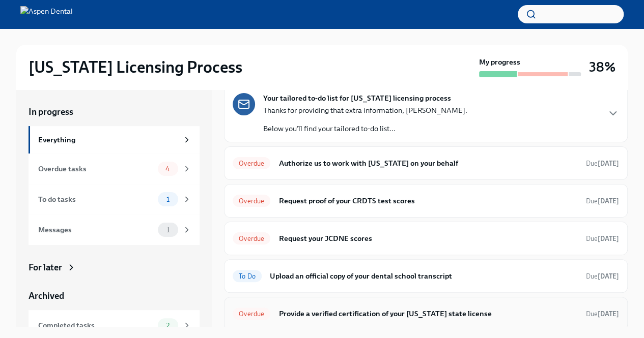 The height and width of the screenshot is (338, 644). What do you see at coordinates (114, 296) in the screenshot?
I see `div: Archived` at bounding box center [114, 296].